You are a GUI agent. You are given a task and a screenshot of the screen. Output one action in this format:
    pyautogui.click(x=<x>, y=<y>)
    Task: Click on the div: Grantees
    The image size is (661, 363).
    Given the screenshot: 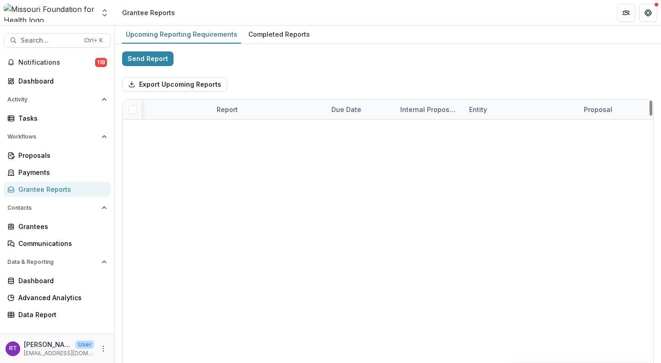 What is the action you would take?
    pyautogui.click(x=61, y=226)
    